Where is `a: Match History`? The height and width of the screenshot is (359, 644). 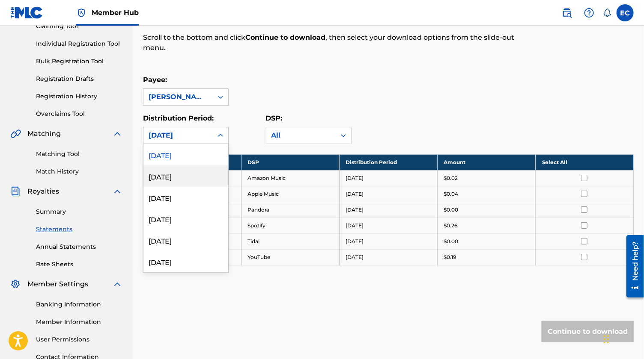 a: Match History is located at coordinates (79, 172).